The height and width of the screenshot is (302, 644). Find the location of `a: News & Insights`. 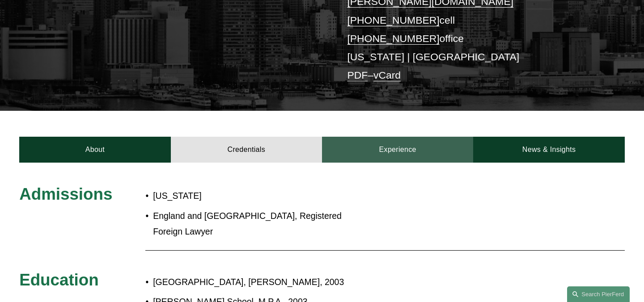

a: News & Insights is located at coordinates (549, 150).